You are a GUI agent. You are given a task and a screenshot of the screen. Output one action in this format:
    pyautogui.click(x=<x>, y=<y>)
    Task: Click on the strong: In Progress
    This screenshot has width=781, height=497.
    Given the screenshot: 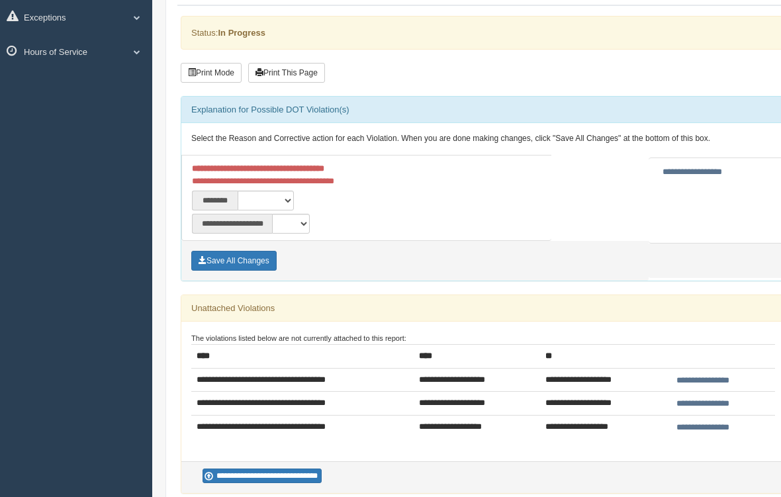 What is the action you would take?
    pyautogui.click(x=241, y=32)
    